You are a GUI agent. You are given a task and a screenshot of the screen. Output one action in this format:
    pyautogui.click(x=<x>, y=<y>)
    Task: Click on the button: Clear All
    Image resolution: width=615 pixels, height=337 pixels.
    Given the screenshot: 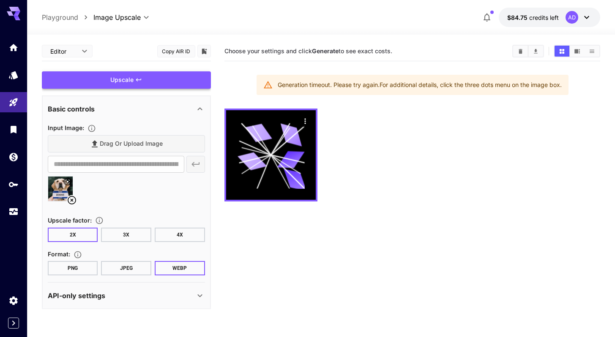 What is the action you would take?
    pyautogui.click(x=520, y=51)
    